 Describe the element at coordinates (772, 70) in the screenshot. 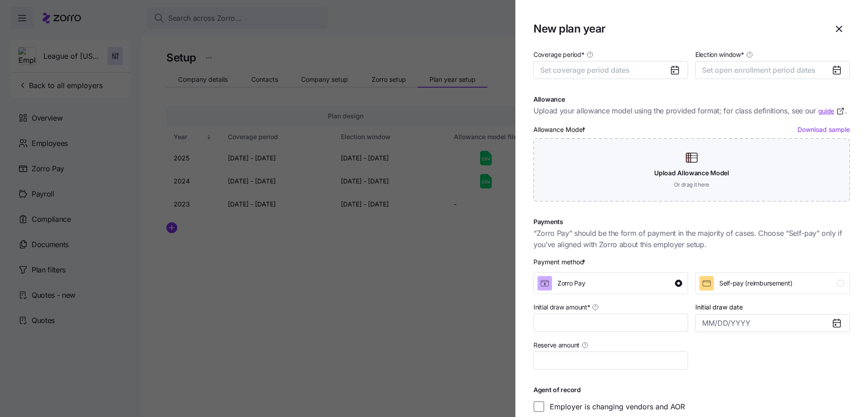

I see `button: Set open enrollment period dates` at that location.